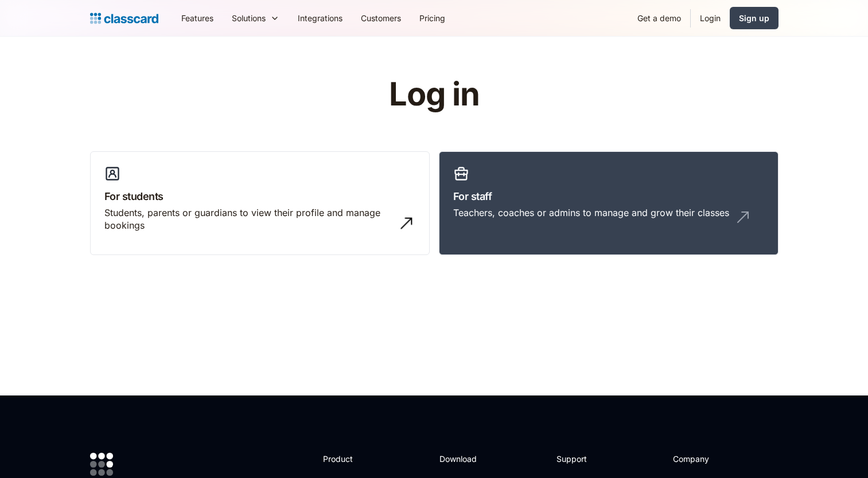 Image resolution: width=868 pixels, height=478 pixels. What do you see at coordinates (659, 18) in the screenshot?
I see `a: Get a demo` at bounding box center [659, 18].